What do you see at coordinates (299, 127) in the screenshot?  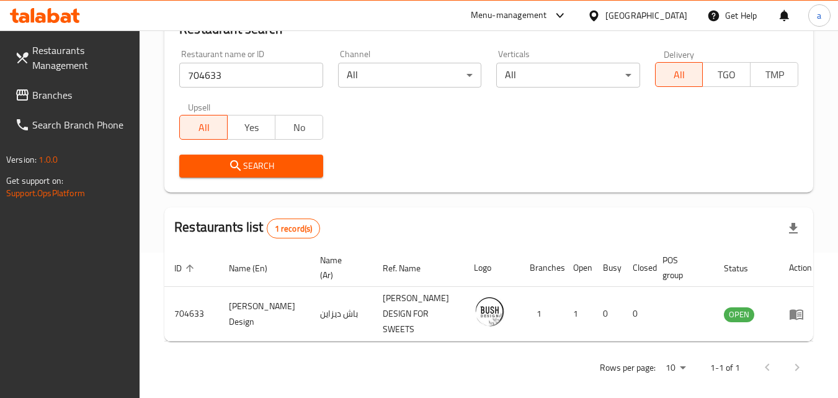 I see `button: No` at bounding box center [299, 127].